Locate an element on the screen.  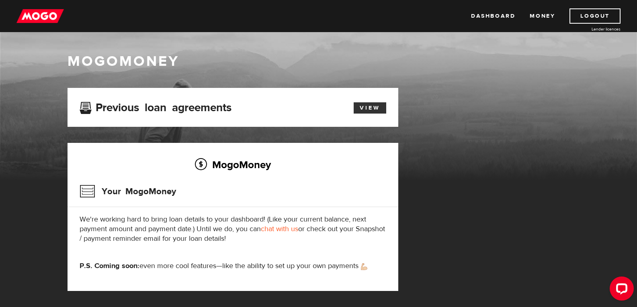
h3: Your MogoMoney is located at coordinates (128, 192).